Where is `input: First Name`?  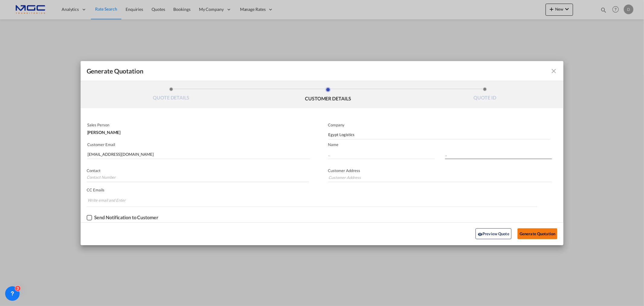
input: First Name is located at coordinates (382, 154).